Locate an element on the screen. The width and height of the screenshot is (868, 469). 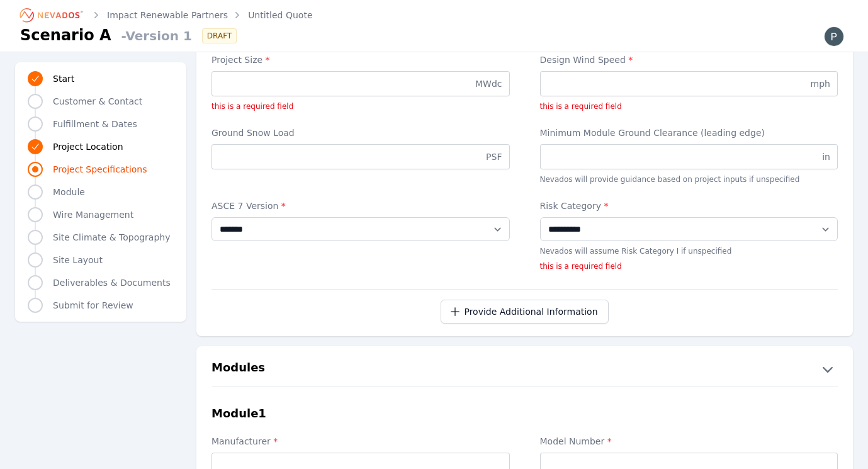
h3: Module 1 is located at coordinates (239, 413).